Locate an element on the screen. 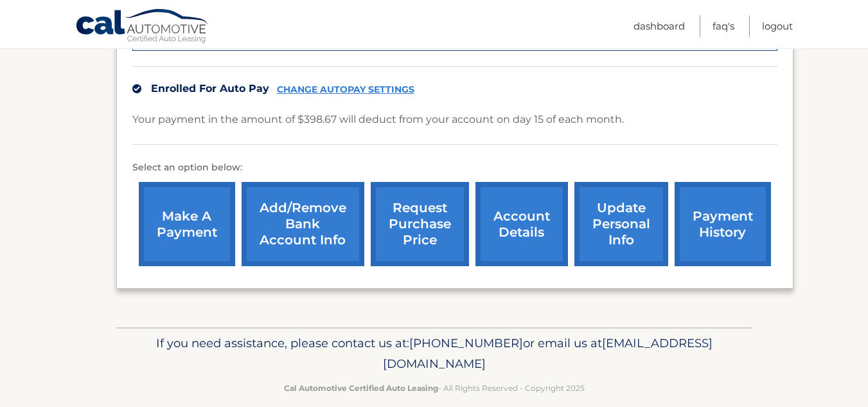  a: update personal info is located at coordinates (622, 223).